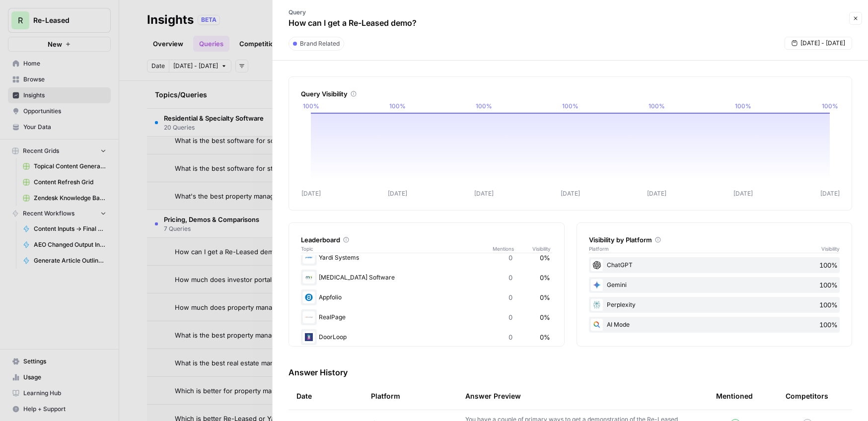 Image resolution: width=868 pixels, height=421 pixels. Describe the element at coordinates (304, 396) in the screenshot. I see `div: Date` at that location.